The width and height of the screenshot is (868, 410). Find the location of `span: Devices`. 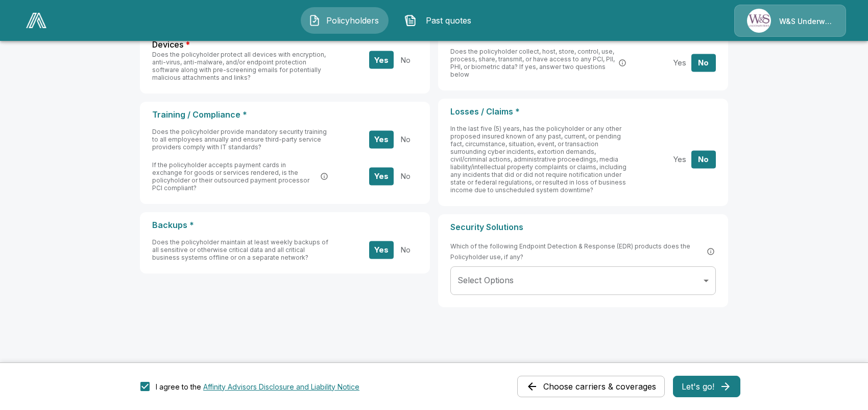

span: Devices is located at coordinates (167, 45).